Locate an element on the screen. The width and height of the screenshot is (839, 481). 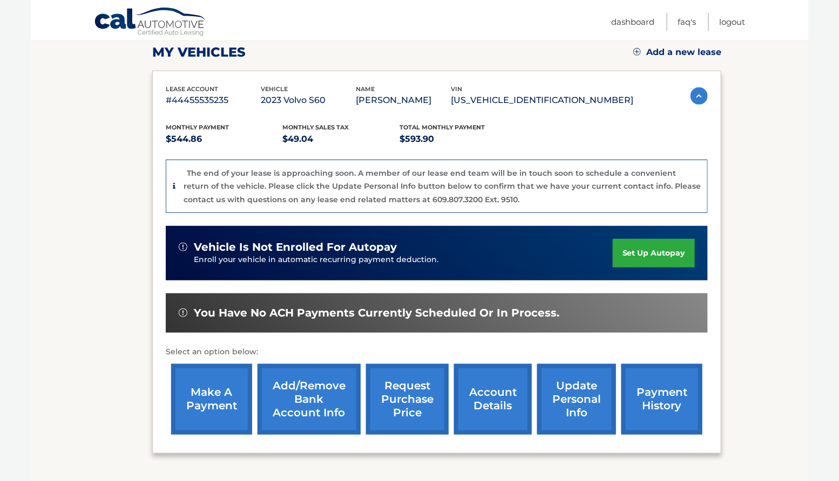
p: Select an option below: is located at coordinates (437, 352).